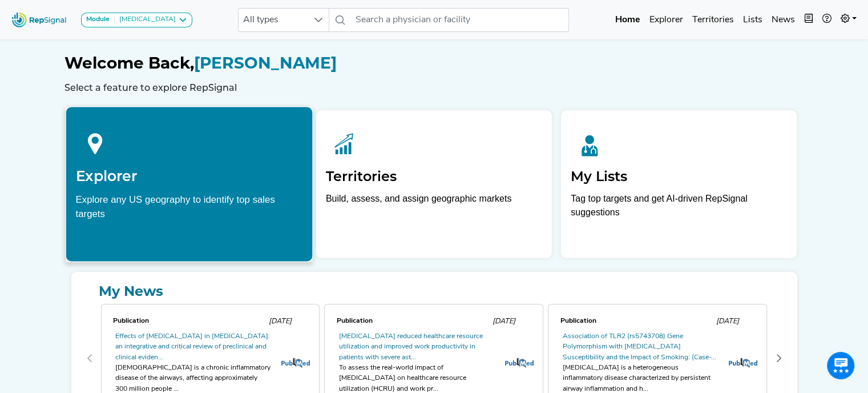 The image size is (868, 393). What do you see at coordinates (433, 176) in the screenshot?
I see `h2: Territories` at bounding box center [433, 176].